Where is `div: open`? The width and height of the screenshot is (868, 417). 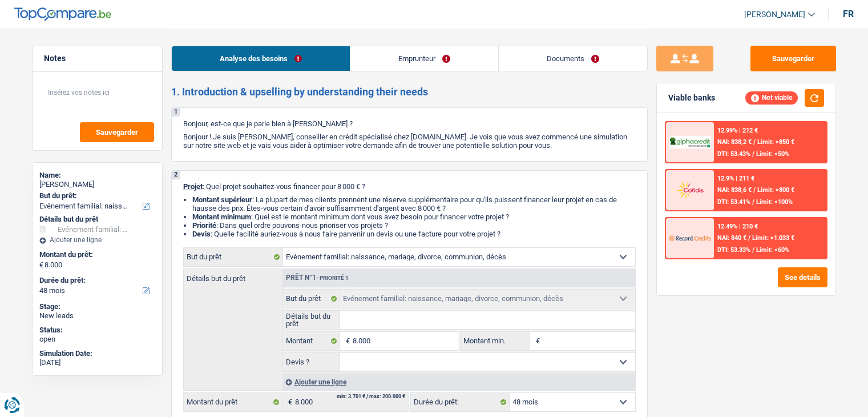
div: open is located at coordinates (97, 339).